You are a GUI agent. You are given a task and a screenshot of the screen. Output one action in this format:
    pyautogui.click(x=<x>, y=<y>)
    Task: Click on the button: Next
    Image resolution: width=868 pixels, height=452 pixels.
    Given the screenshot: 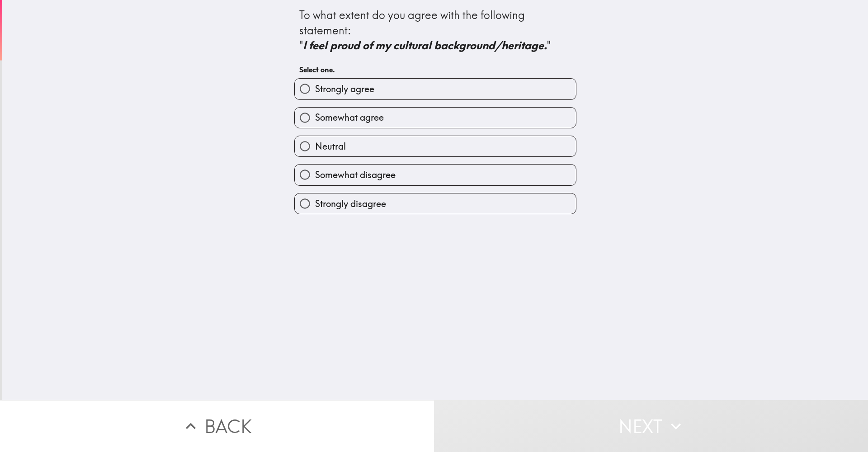 What is the action you would take?
    pyautogui.click(x=651, y=425)
    